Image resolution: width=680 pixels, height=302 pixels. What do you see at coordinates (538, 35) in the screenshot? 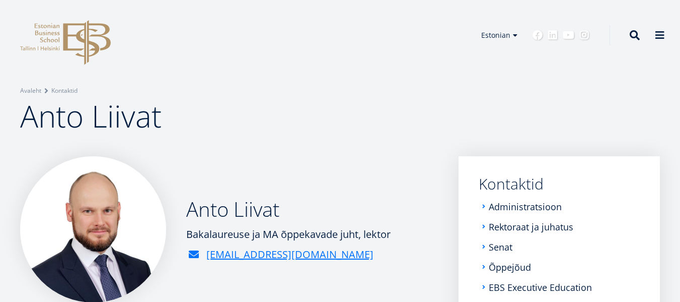
I see `a: Facebook` at bounding box center [538, 35].